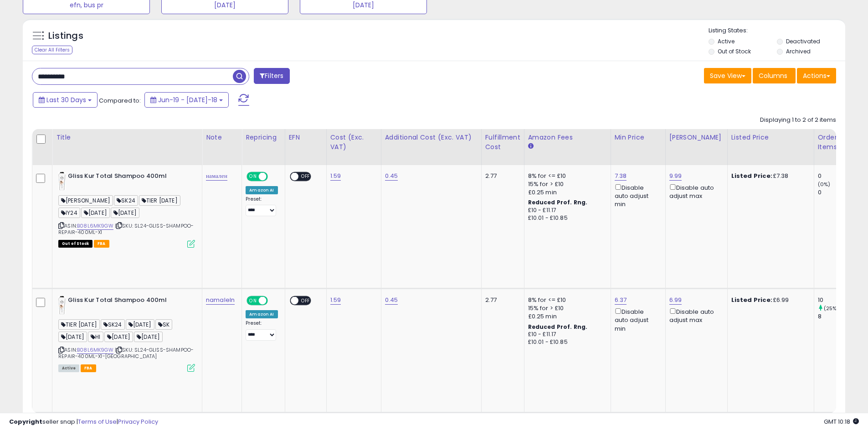 The image size is (868, 431). Describe the element at coordinates (728, 75) in the screenshot. I see `button: Save View` at that location.